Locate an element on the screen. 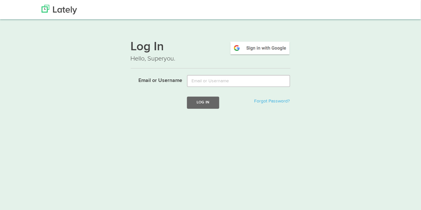 The height and width of the screenshot is (210, 421). p: Hello, Superyou. is located at coordinates (211, 59).